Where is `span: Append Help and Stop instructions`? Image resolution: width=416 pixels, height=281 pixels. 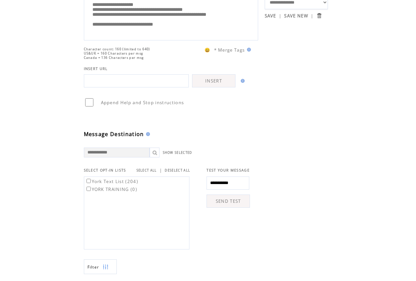
span: Append Help and Stop instructions is located at coordinates (142, 103).